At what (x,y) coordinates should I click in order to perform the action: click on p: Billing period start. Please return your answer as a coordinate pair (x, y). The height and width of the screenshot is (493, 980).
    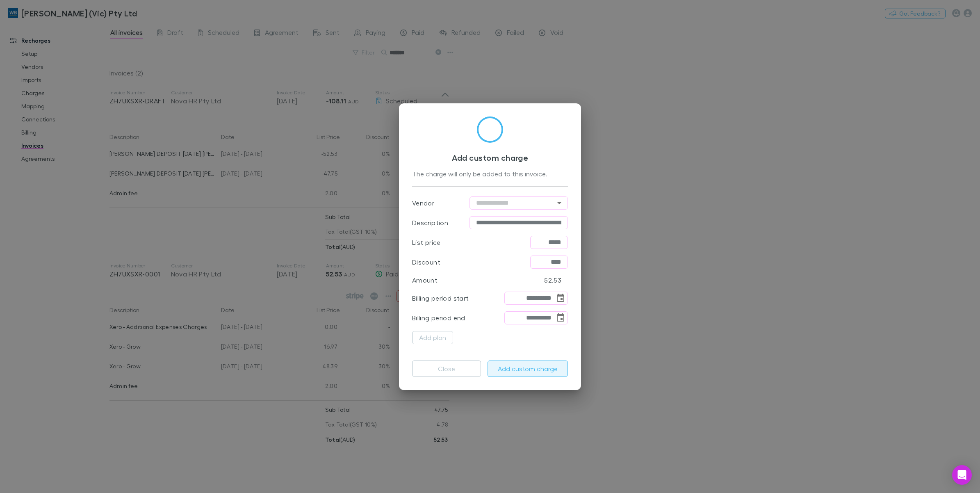
    Looking at the image, I should click on (441, 298).